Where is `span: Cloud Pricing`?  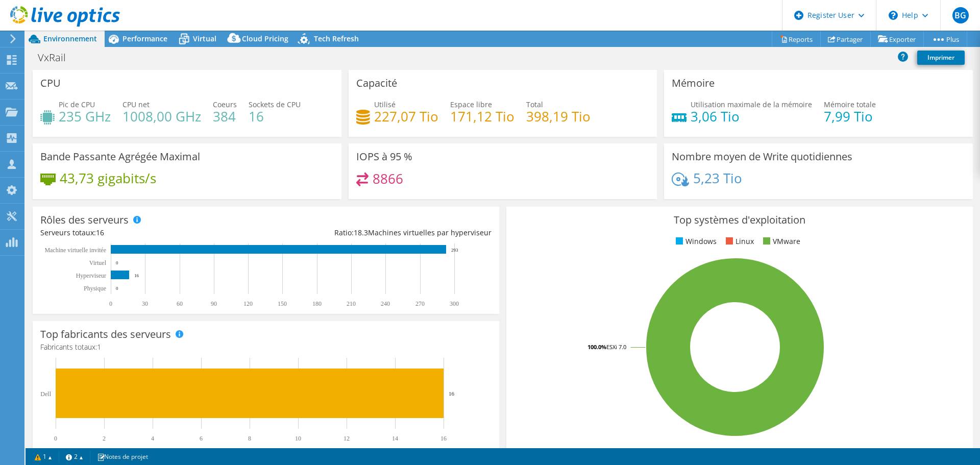 span: Cloud Pricing is located at coordinates (265, 38).